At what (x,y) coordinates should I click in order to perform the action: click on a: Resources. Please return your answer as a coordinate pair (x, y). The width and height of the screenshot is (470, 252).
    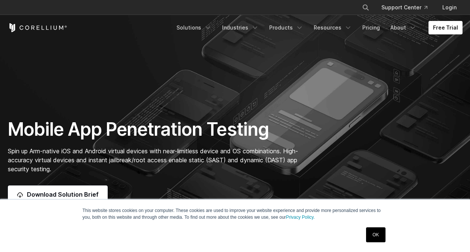
    Looking at the image, I should click on (333, 28).